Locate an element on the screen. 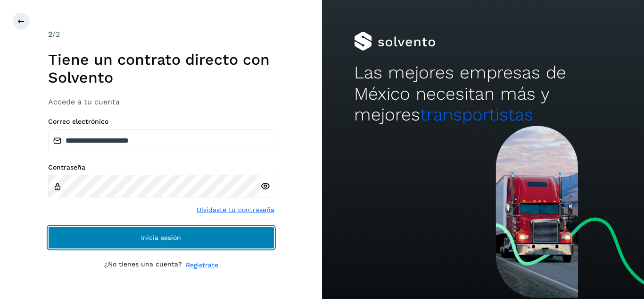 The width and height of the screenshot is (644, 299). label: Correo electrónico is located at coordinates (161, 121).